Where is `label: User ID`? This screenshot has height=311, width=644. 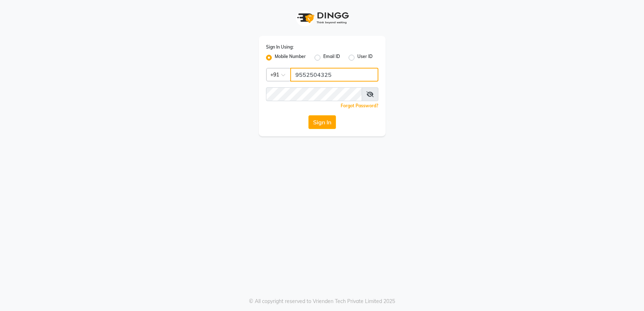
label: User ID is located at coordinates (365, 57).